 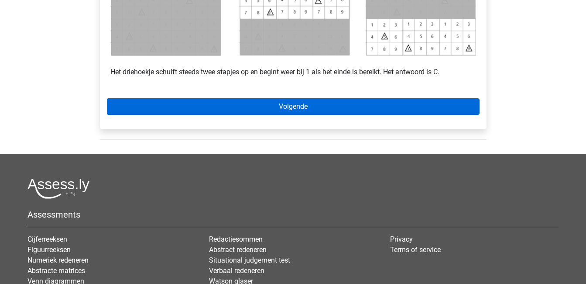 I want to click on a: Privacy, so click(x=402, y=239).